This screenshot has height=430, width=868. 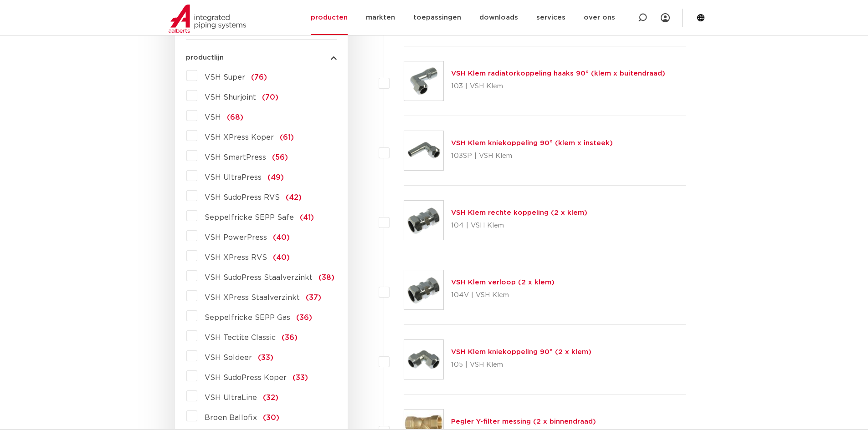 What do you see at coordinates (230, 398) in the screenshot?
I see `span: VSH UltraLine` at bounding box center [230, 398].